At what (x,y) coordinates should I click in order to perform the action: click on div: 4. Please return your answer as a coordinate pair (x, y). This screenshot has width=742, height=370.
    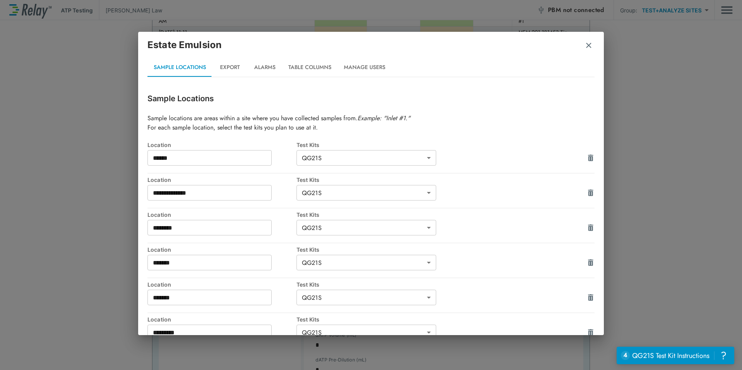
    Looking at the image, I should click on (9, 9).